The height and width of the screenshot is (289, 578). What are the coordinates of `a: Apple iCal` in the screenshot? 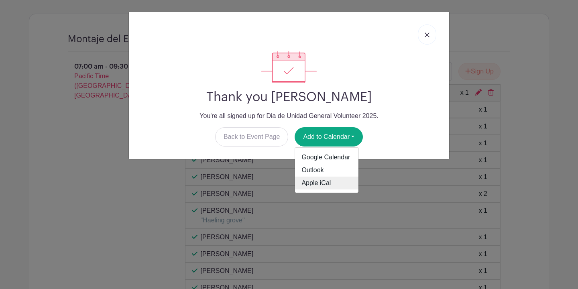 It's located at (327, 183).